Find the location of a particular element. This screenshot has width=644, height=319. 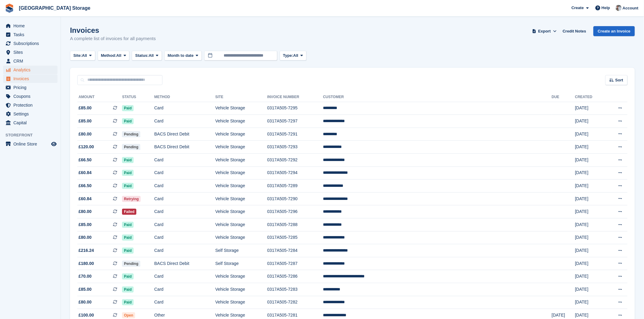

span: Invoices is located at coordinates (31, 79).